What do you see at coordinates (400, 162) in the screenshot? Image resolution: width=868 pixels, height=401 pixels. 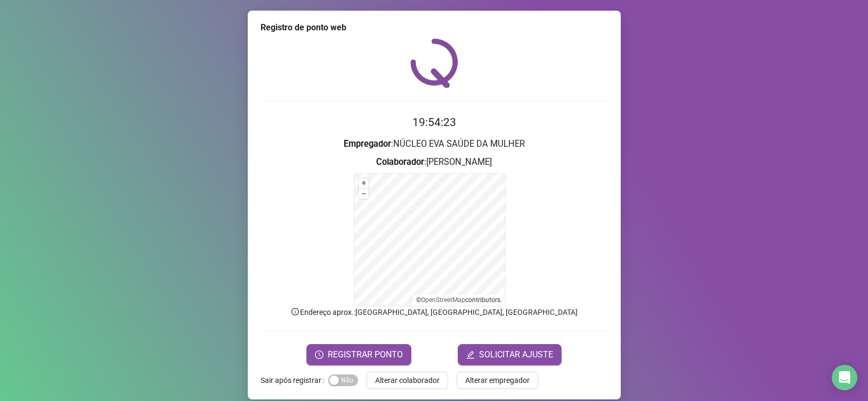 I see `strong: Colaborador` at bounding box center [400, 162].